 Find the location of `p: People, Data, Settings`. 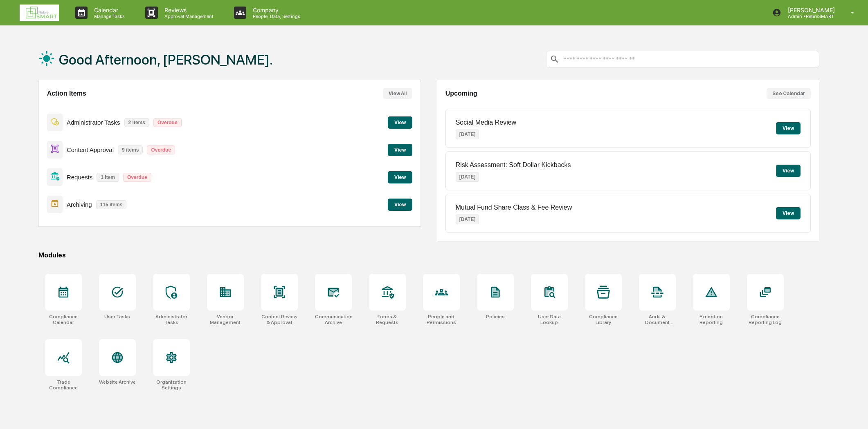

p: People, Data, Settings is located at coordinates (275, 17).